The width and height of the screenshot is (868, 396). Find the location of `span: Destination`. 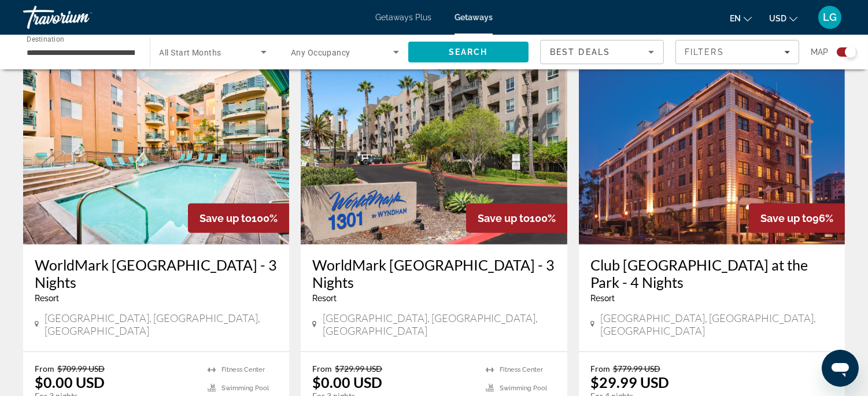

span: Destination is located at coordinates (45, 39).